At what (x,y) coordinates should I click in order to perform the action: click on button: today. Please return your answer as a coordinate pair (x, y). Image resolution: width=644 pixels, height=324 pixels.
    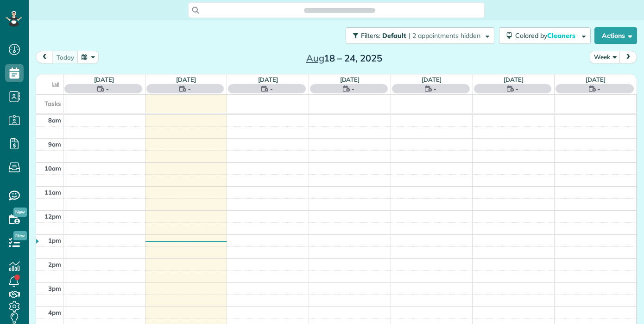
    Looking at the image, I should click on (66, 56).